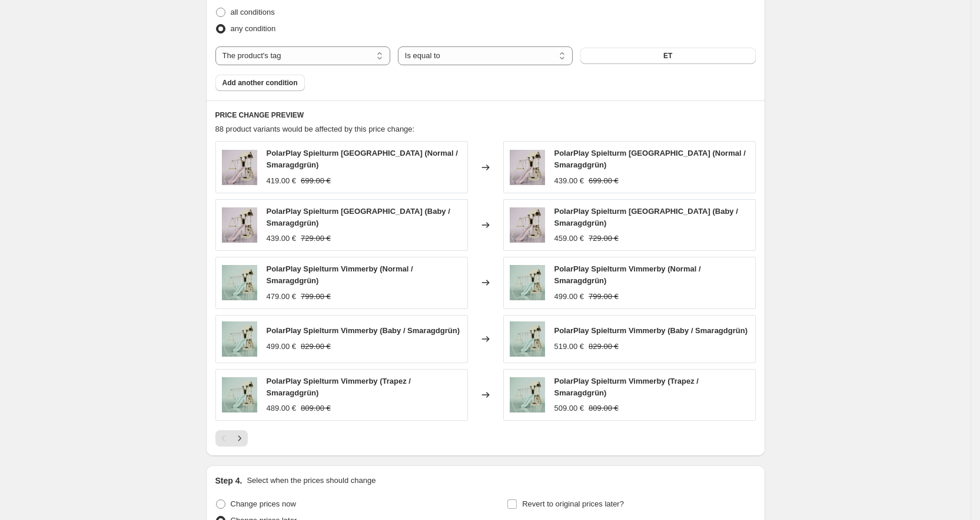 This screenshot has width=980, height=520. Describe the element at coordinates (569, 239) in the screenshot. I see `div: 459.00 €` at that location.